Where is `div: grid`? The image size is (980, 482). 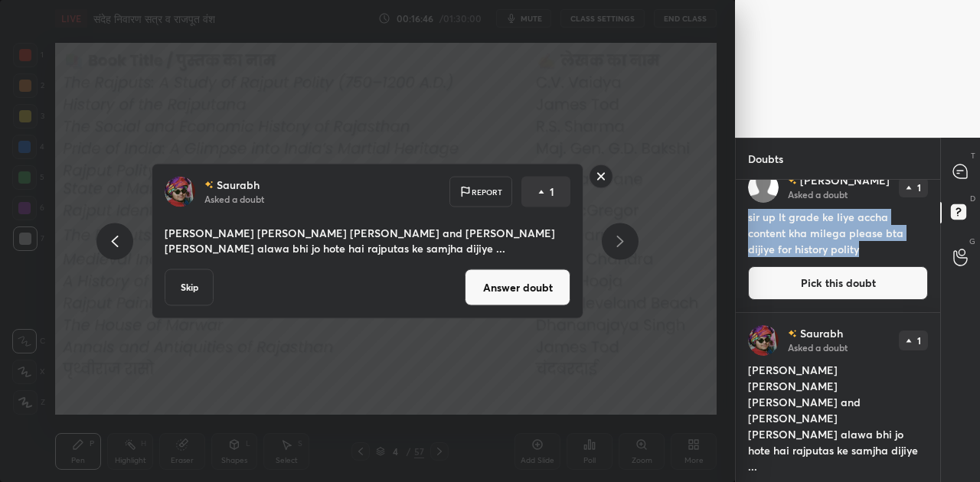
div: grid is located at coordinates (837, 331).